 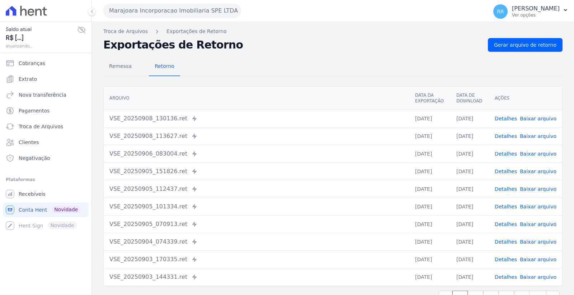 What do you see at coordinates (257, 206) in the screenshot?
I see `div: VSE_20250905_101334.ret` at bounding box center [257, 206].